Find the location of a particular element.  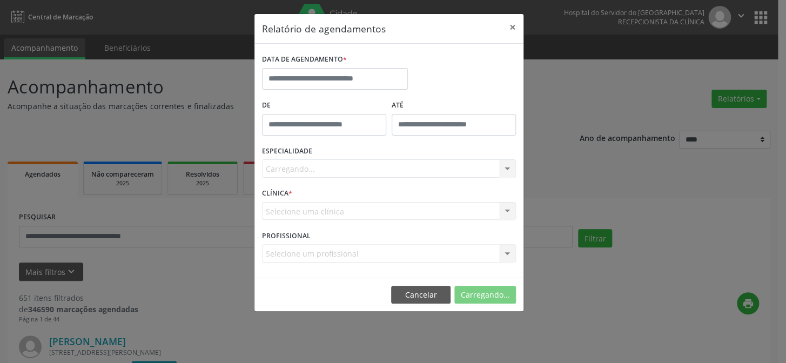

label: ATÉ is located at coordinates (453, 105).